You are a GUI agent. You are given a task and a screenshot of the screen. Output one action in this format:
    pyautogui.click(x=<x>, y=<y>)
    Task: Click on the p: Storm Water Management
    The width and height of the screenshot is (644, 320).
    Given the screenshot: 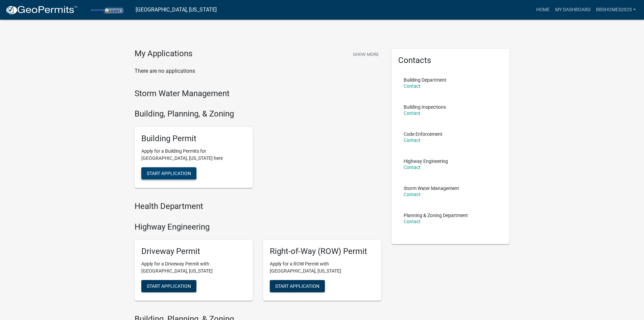 What is the action you would take?
    pyautogui.click(x=432, y=188)
    